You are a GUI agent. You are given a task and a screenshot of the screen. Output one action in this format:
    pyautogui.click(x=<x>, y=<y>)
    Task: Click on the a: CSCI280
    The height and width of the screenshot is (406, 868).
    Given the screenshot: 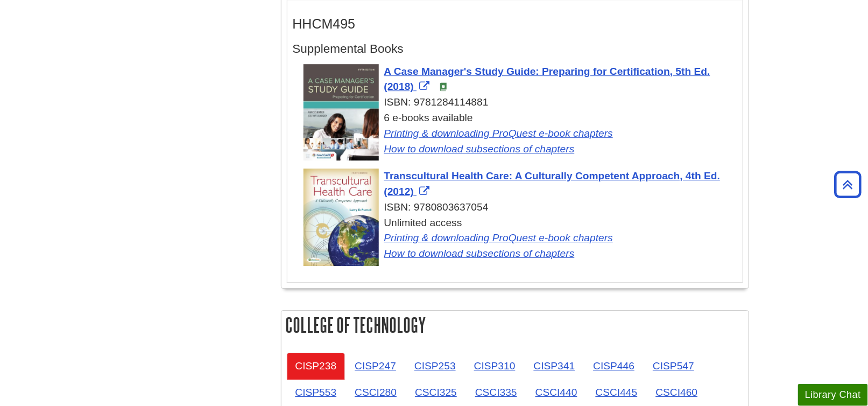 What is the action you would take?
    pyautogui.click(x=375, y=392)
    